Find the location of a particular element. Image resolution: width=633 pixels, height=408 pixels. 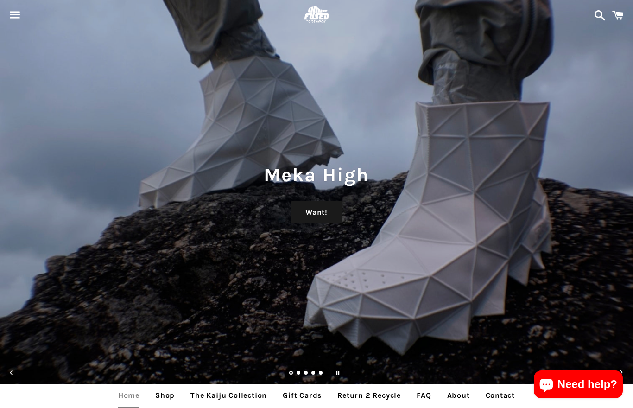

a: Contact is located at coordinates (501, 395).